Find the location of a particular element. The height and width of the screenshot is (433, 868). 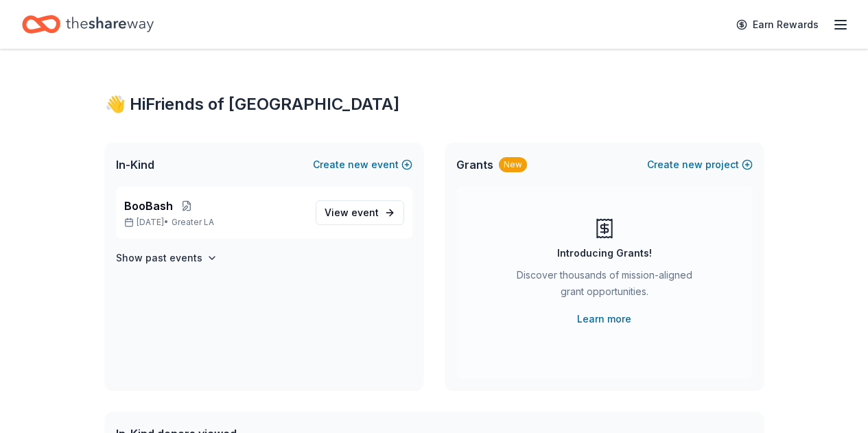

h4: Show past events is located at coordinates (159, 258).